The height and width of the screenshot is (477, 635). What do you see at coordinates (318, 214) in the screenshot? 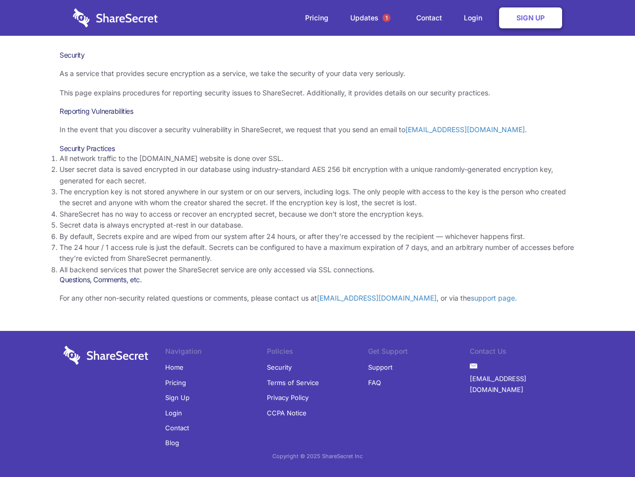
I see `li: ShareSecret has no way to access or recover an encrypted secret, because we don’t store the encry...` at bounding box center [318, 214].